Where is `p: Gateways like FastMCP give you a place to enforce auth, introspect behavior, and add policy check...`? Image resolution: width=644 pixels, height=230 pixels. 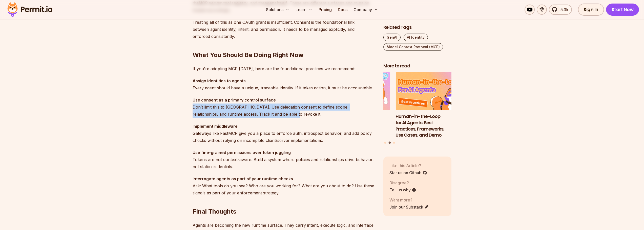
p: Gateways like FastMCP give you a place to enforce auth, introspect behavior, and add policy check... is located at coordinates (284, 133).